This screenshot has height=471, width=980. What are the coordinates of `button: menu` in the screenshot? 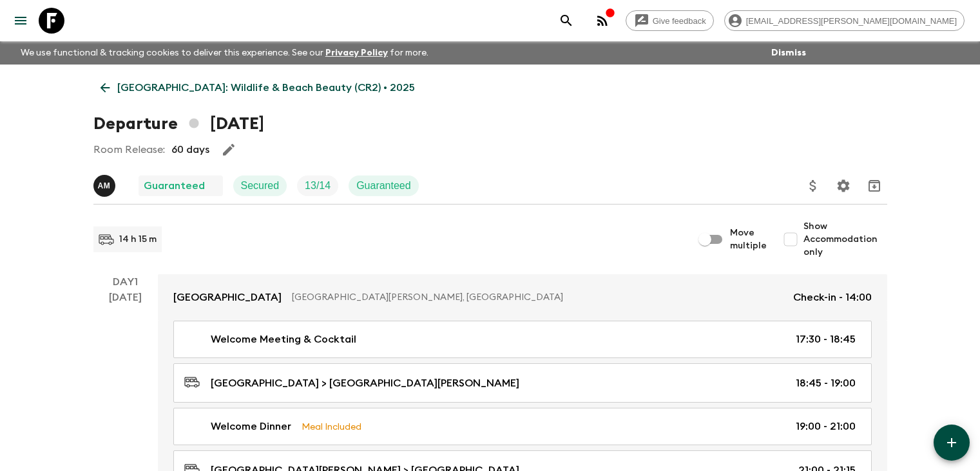 It's located at (20, 20).